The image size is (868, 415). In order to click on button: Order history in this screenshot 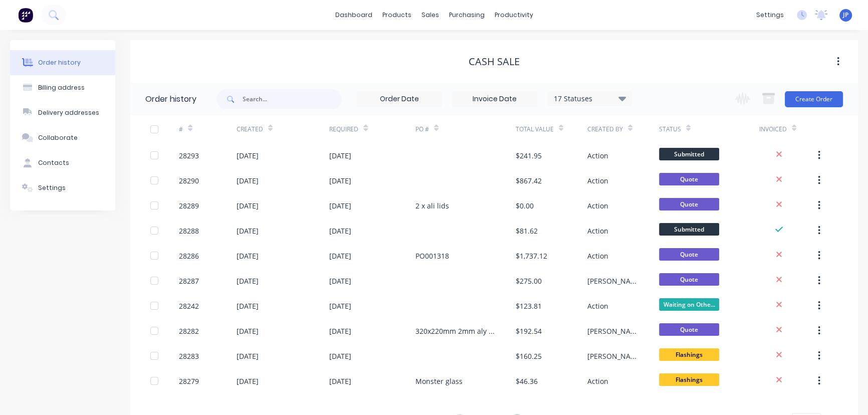, I will do `click(63, 63)`.